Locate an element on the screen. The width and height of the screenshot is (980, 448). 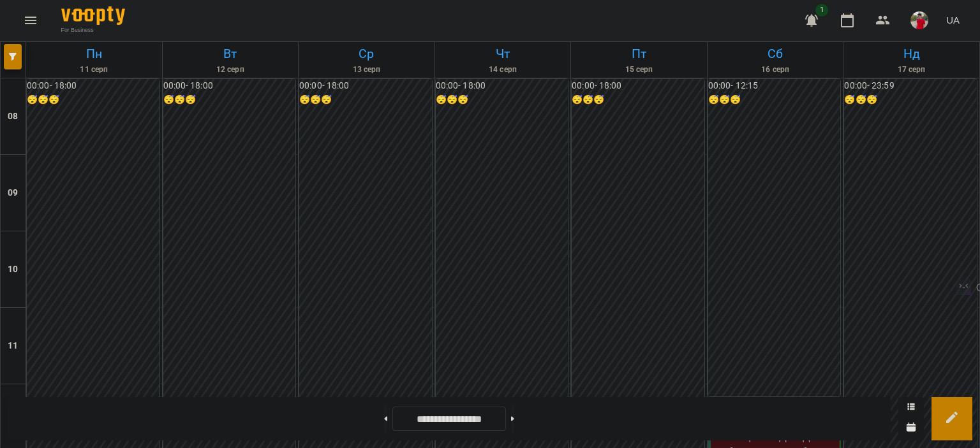
h6: 11 серп is located at coordinates (94, 69).